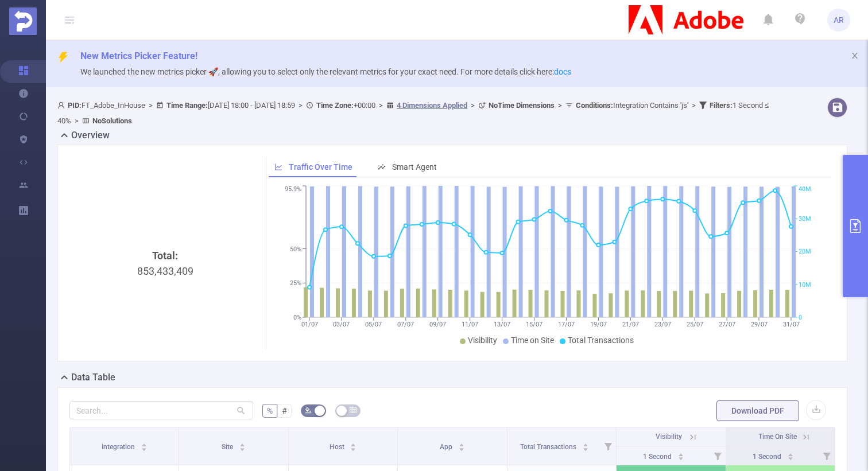 This screenshot has height=471, width=868. Describe the element at coordinates (293, 189) in the screenshot. I see `tspan: 95.9%` at that location.